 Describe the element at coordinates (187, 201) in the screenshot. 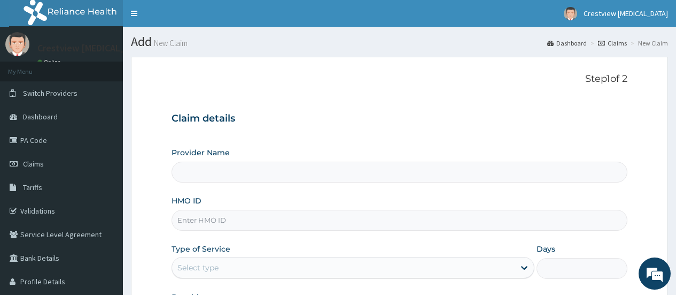

I see `label: HMO ID` at that location.